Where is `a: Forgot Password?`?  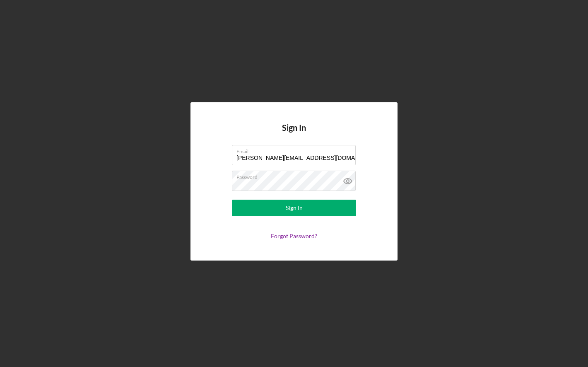
a: Forgot Password? is located at coordinates (294, 236).